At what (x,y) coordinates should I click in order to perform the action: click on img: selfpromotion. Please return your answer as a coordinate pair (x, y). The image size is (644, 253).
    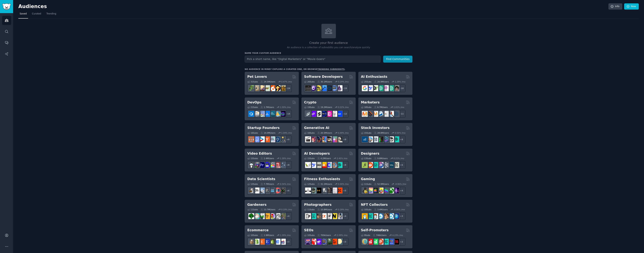
    Looking at the image, I should click on (375, 241).